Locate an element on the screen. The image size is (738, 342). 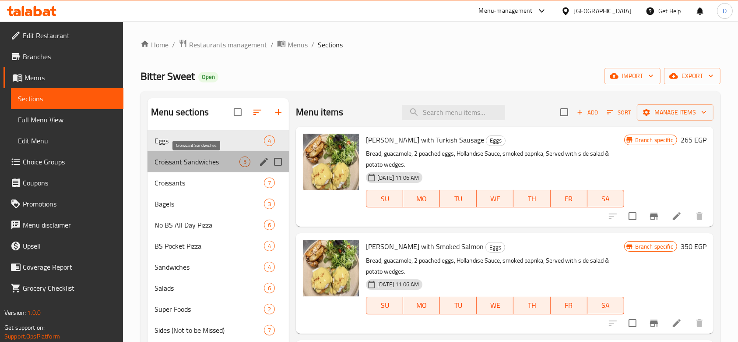
span: Menu disclaimer is located at coordinates (70, 225).